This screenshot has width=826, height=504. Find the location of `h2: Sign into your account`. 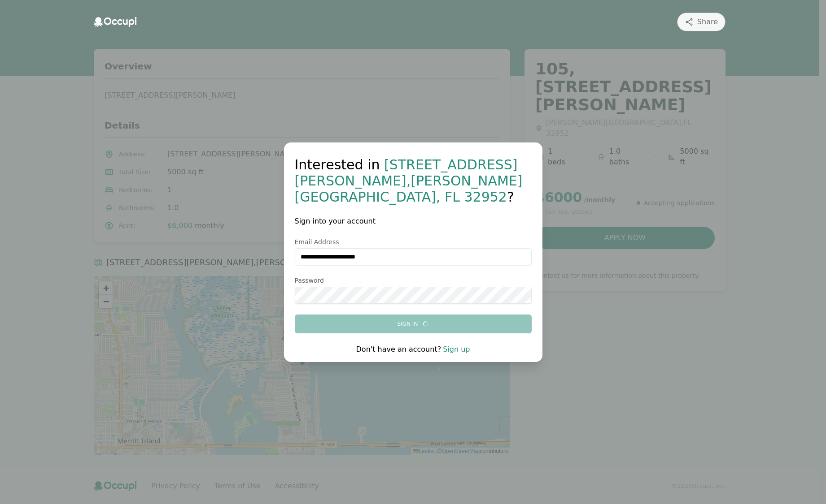

h2: Sign into your account is located at coordinates (413, 221).